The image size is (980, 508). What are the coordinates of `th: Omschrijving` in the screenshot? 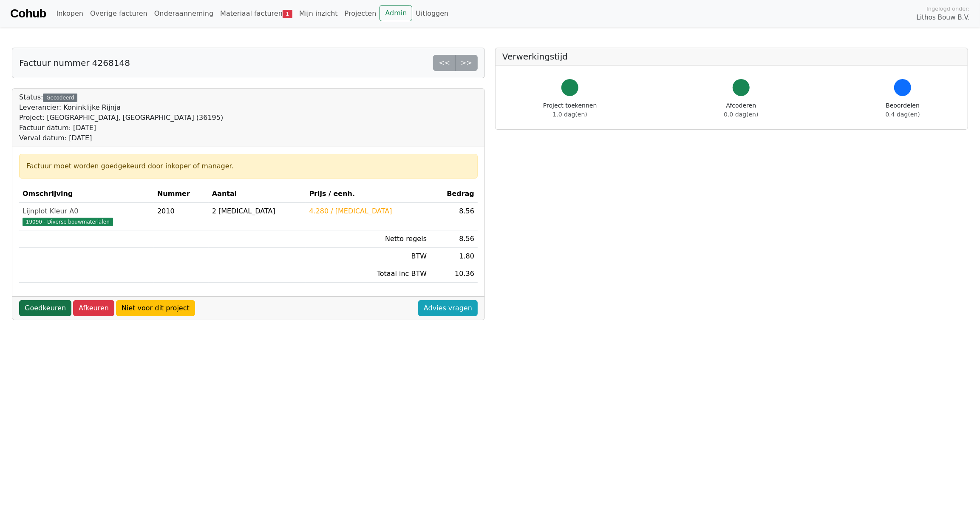 It's located at (86, 194).